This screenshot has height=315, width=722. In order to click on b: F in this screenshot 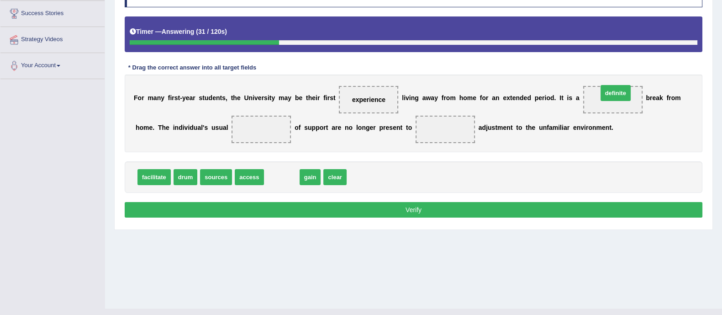, I will do `click(136, 98)`.